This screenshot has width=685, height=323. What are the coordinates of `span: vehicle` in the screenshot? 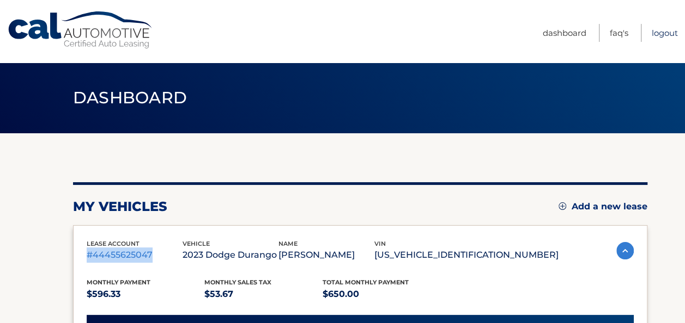 It's located at (196, 244).